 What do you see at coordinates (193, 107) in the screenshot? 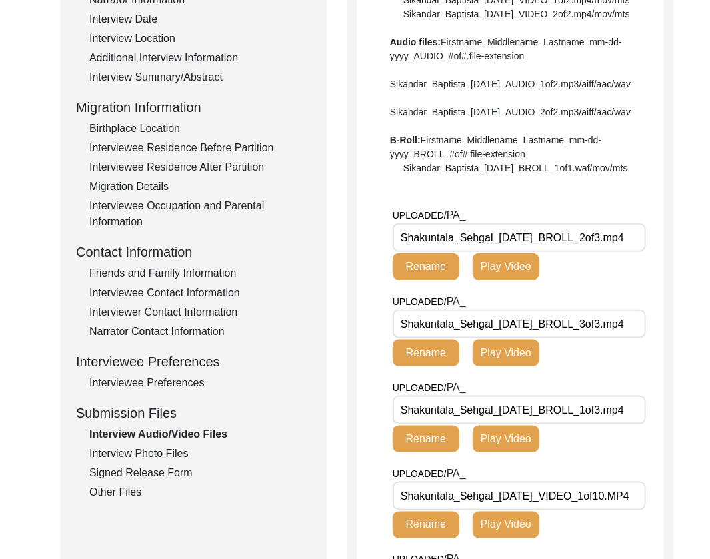
I see `div: Migration Information` at bounding box center [193, 107].